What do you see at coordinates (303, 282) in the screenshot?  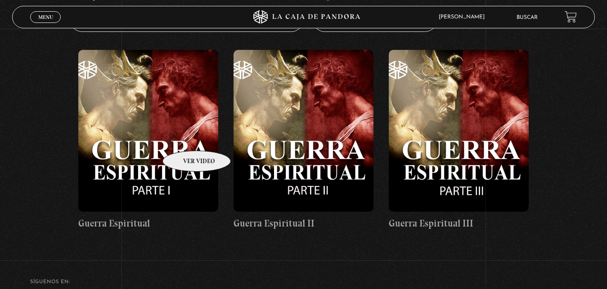 I see `h4: SÍguenos en:` at bounding box center [303, 282].